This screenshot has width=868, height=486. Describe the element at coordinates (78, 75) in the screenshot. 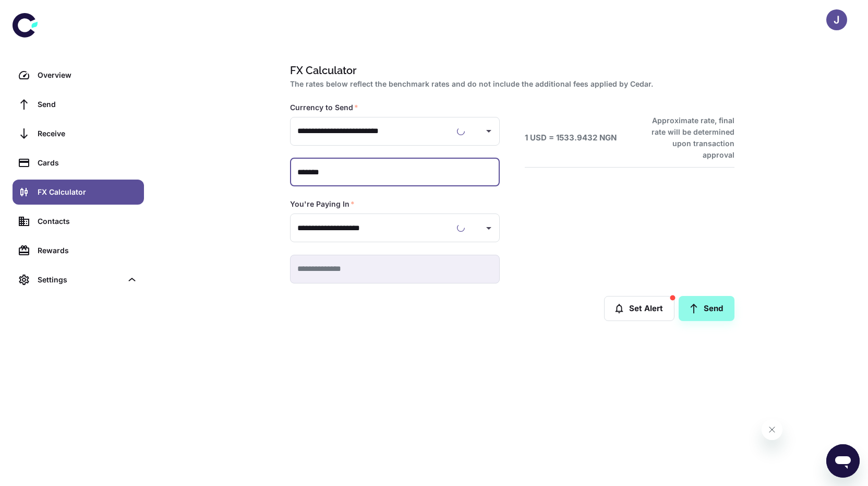

I see `a: Overview` at that location.